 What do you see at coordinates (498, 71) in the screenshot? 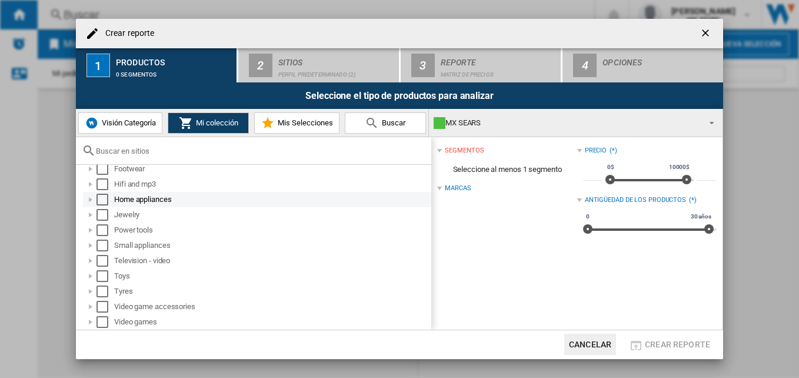
I see `div: Matriz de precios` at bounding box center [498, 71].